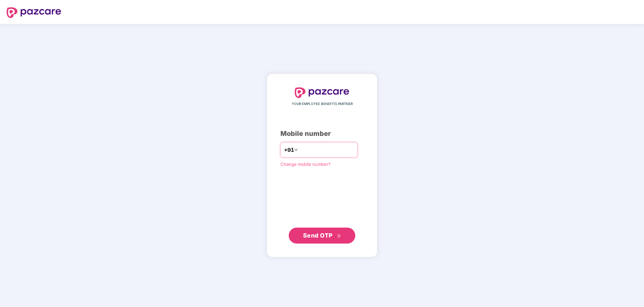 Image resolution: width=644 pixels, height=307 pixels. Describe the element at coordinates (289, 150) in the screenshot. I see `span: +91` at that location.